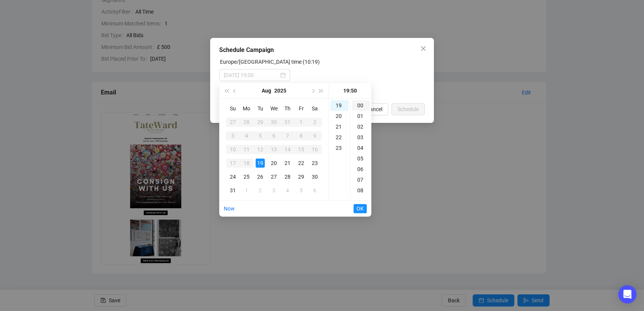  Describe the element at coordinates (233, 177) in the screenshot. I see `div: 24` at that location.